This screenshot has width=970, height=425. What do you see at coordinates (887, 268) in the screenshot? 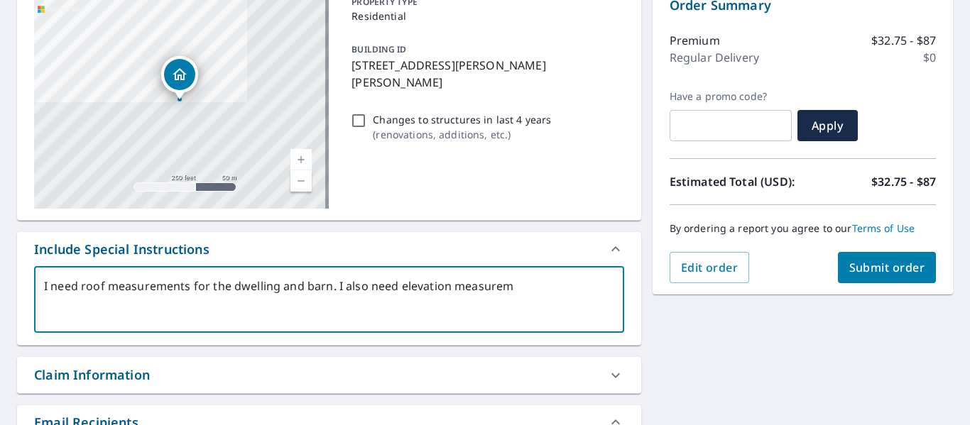
I see `span: Submit order` at bounding box center [887, 268].